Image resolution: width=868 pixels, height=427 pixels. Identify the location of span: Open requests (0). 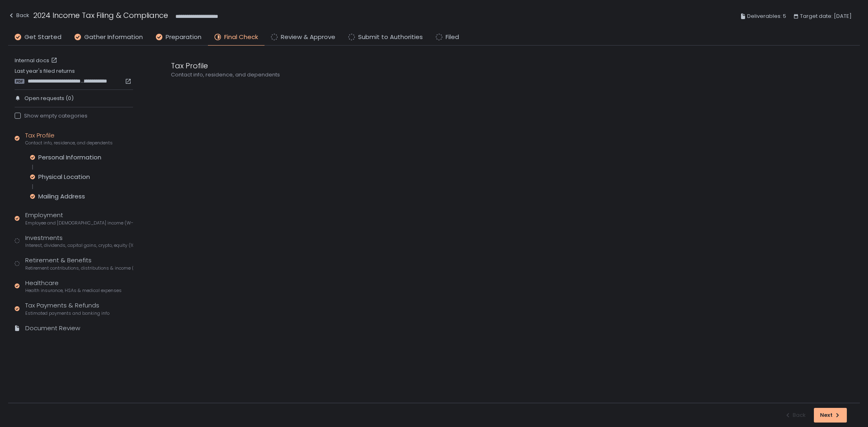
(49, 98).